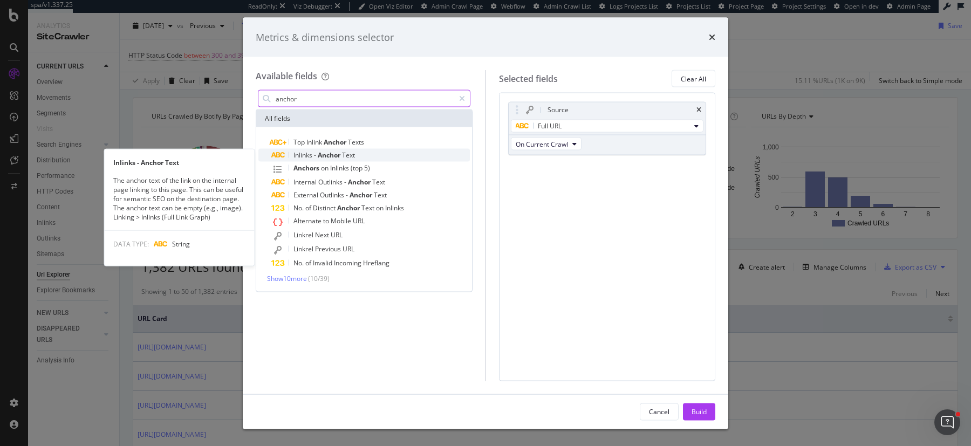  I want to click on span: 5), so click(367, 168).